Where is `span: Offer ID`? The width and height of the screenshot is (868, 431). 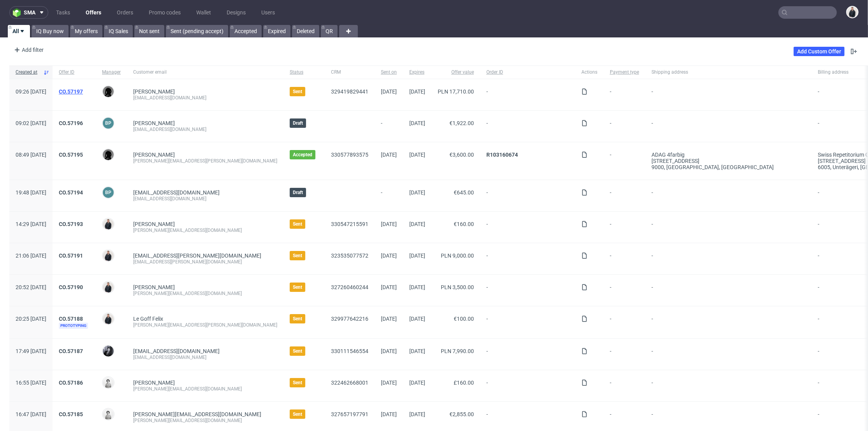
span: Offer ID is located at coordinates (74, 72).